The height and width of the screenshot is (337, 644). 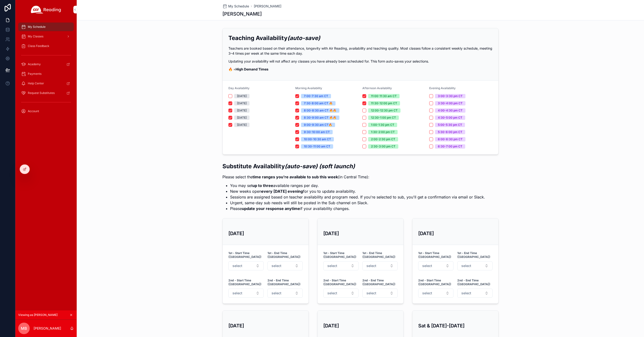 I want to click on span: Academy, so click(x=35, y=64).